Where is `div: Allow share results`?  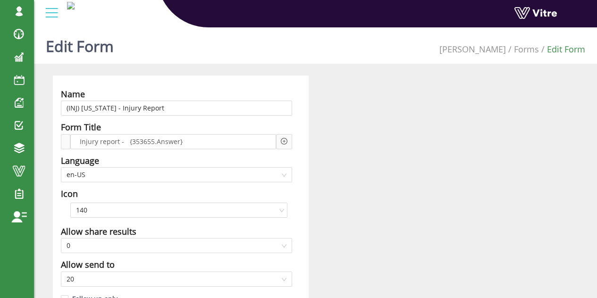
div: Allow share results is located at coordinates (99, 231).